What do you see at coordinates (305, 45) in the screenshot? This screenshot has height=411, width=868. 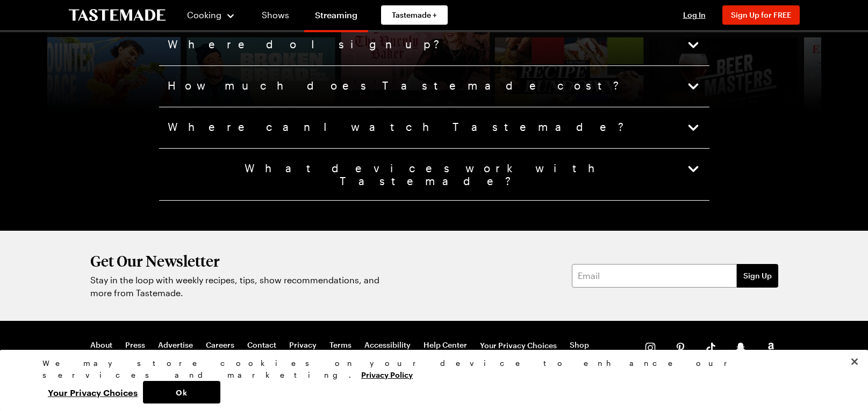 I see `span: Where do I sign up?` at bounding box center [305, 45].